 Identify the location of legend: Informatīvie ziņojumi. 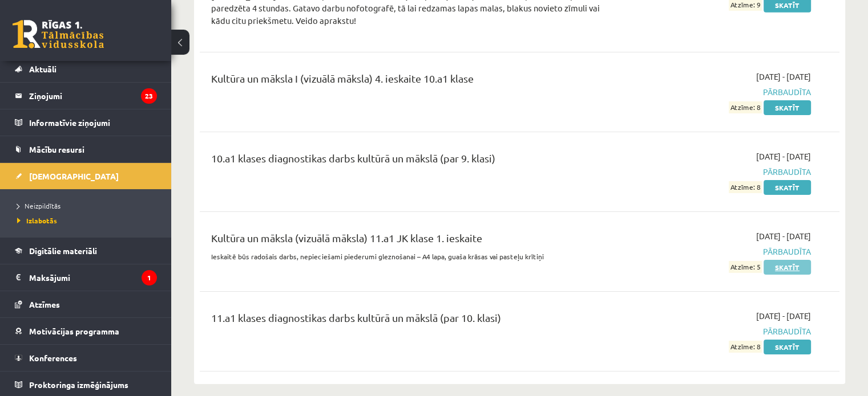
(93, 122).